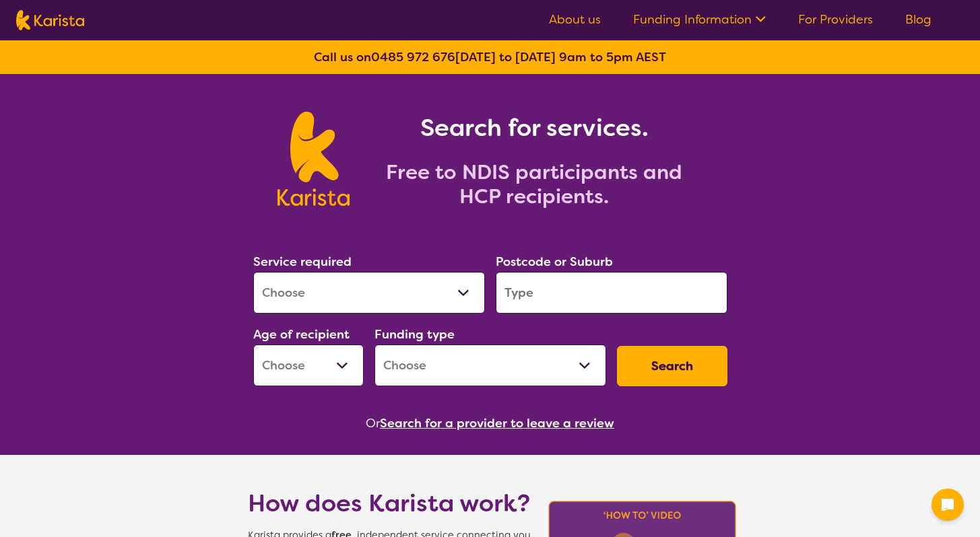 The height and width of the screenshot is (537, 980). I want to click on button: Search, so click(672, 367).